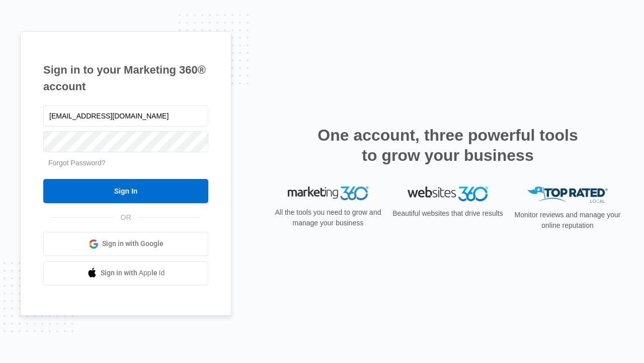 This screenshot has width=644, height=363. I want to click on img: Websites 360, so click(448, 193).